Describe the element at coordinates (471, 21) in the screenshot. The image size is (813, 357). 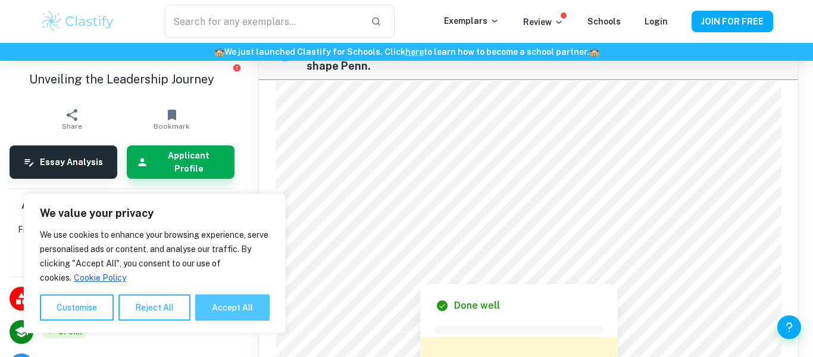
I see `p: Exemplars` at that location.